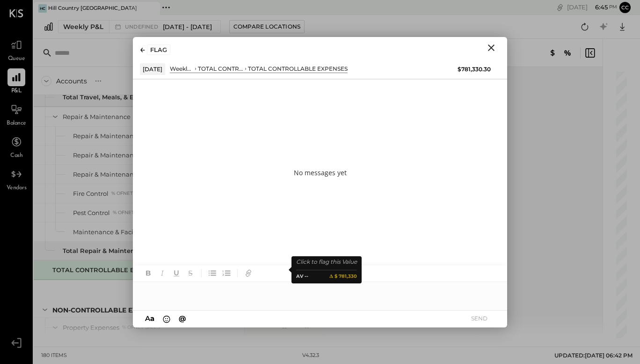 The image size is (640, 364). I want to click on div: AV --, so click(302, 276).